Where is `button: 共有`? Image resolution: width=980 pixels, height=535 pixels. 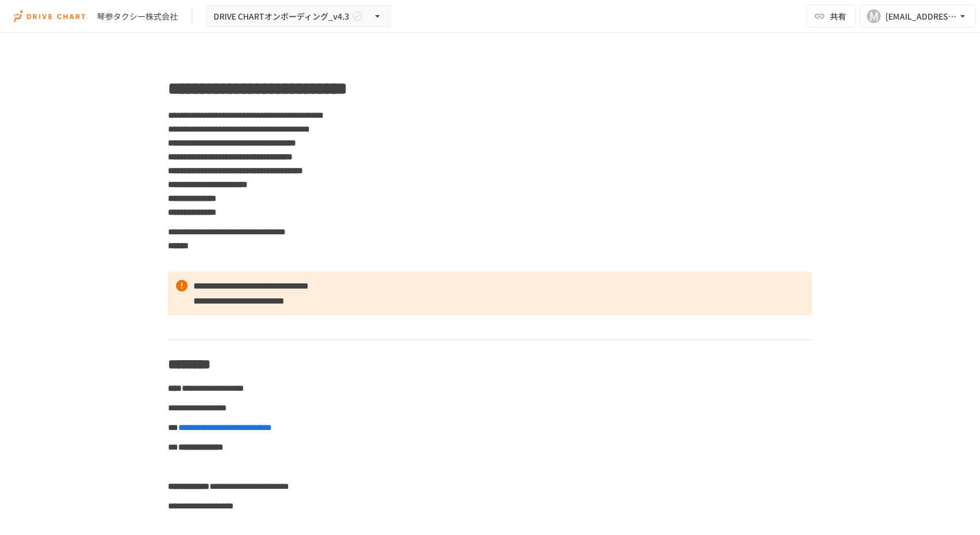
button: 共有 is located at coordinates (831, 16).